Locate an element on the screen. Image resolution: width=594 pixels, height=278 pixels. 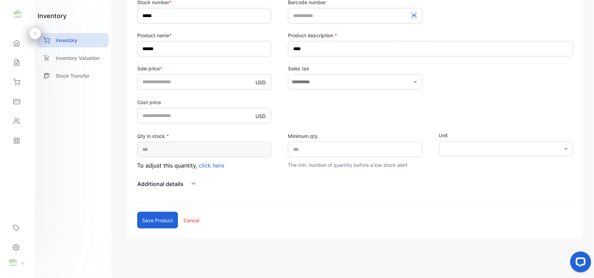
button: Open LiveChat chat widget is located at coordinates (16, 13).